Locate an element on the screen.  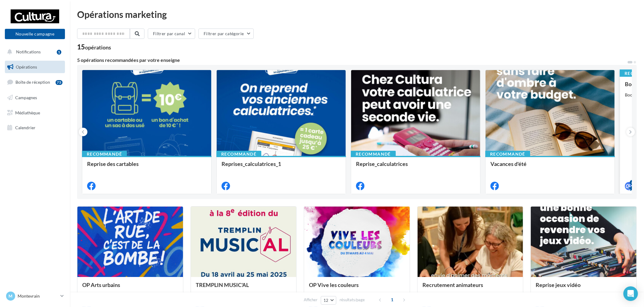
button: Filtrer par canal is located at coordinates (172, 34).